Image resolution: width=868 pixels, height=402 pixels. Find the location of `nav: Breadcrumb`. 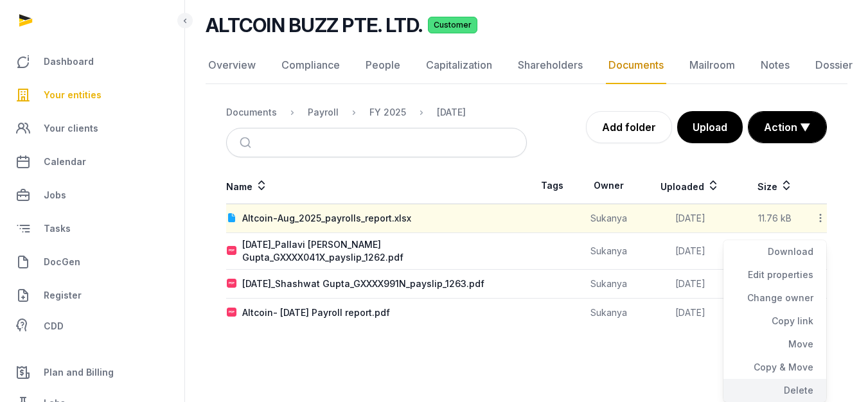

nav: Breadcrumb is located at coordinates (377, 112).